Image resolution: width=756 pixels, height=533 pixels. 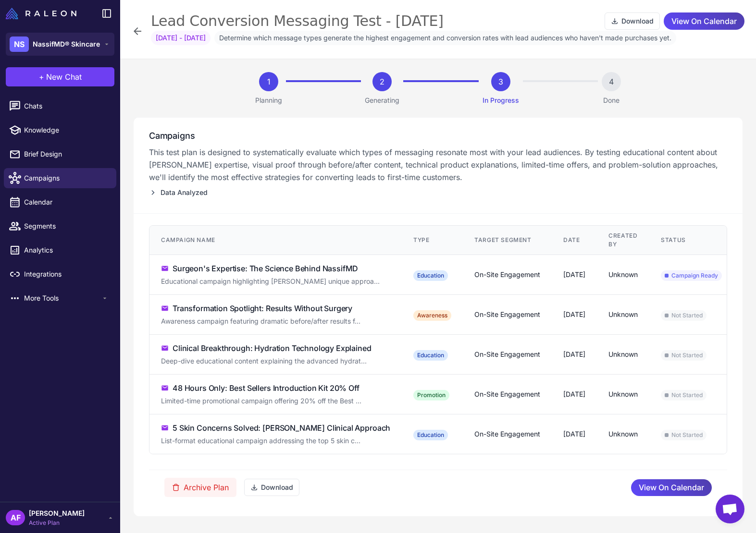 I want to click on a: Segments, so click(x=60, y=226).